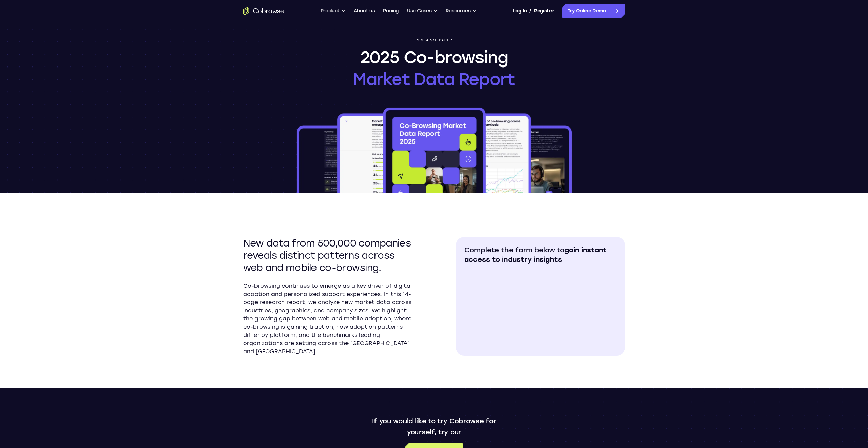 The width and height of the screenshot is (868, 448). What do you see at coordinates (328, 319) in the screenshot?
I see `p: Co-browsing continues to emerge as a key driver of digital adoption and personalized support expe...` at bounding box center [328, 319].